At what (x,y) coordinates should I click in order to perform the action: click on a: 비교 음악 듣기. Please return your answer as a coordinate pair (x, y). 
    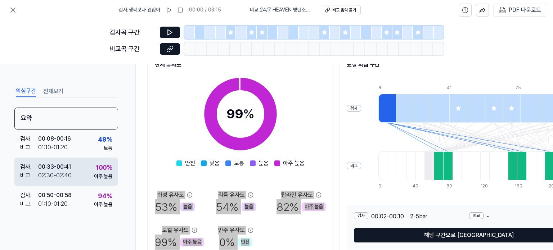
    Looking at the image, I should click on (341, 10).